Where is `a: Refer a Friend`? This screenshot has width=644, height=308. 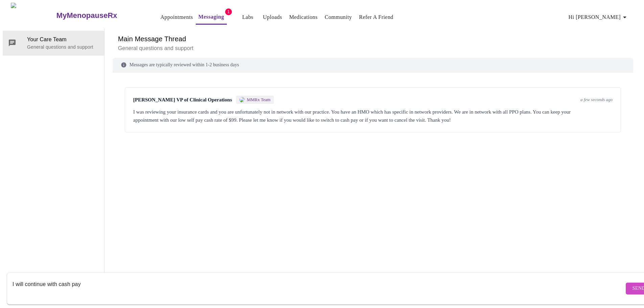
a: Refer a Friend is located at coordinates (376, 17).